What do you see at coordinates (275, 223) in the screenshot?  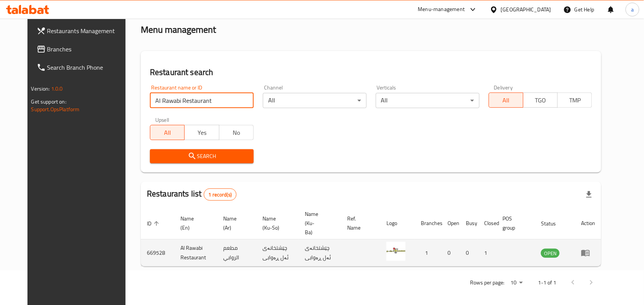 I see `span: Name (Ku-So)` at bounding box center [275, 223].